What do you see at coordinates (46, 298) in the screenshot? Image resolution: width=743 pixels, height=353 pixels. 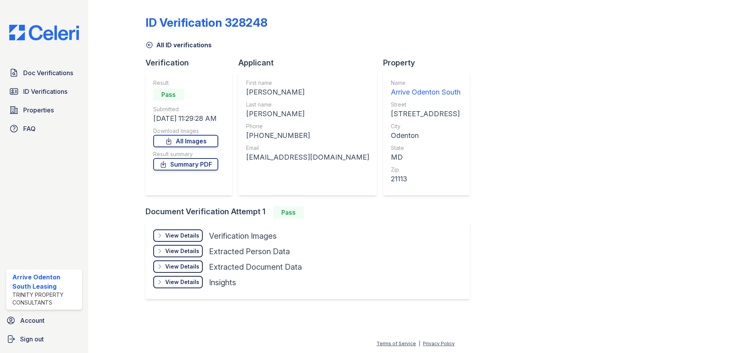 I see `div: Trinity Property Consultants` at bounding box center [46, 298].